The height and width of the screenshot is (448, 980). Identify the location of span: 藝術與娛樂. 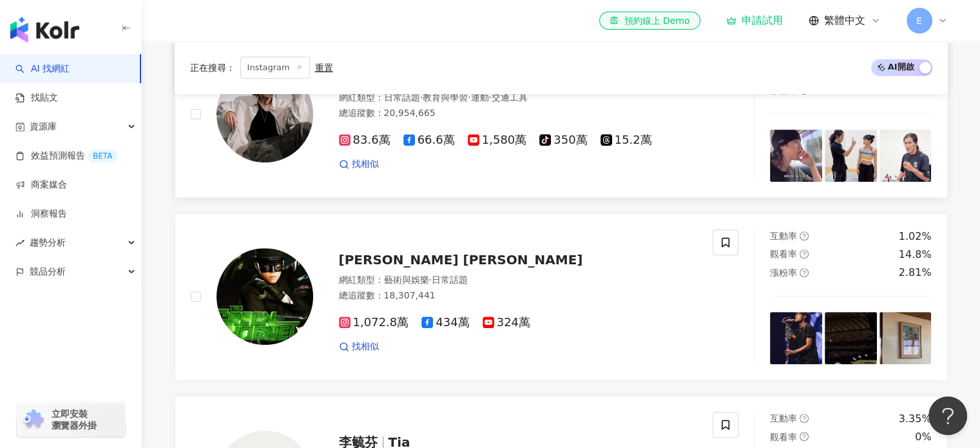
(407, 280).